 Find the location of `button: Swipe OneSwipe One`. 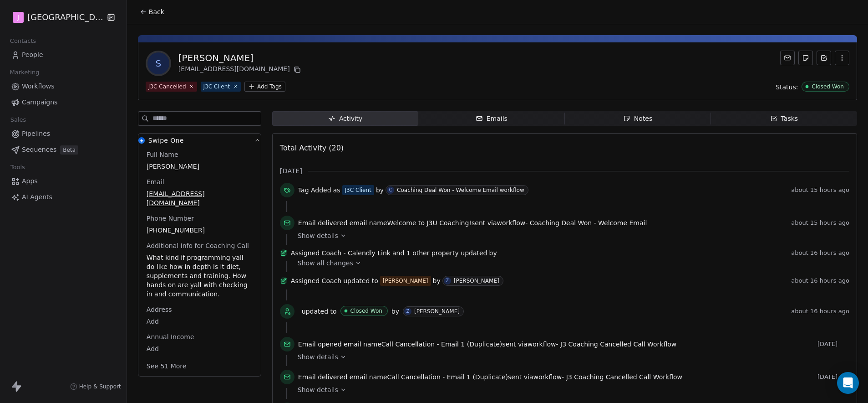

button: Swipe OneSwipe One is located at coordinates (199, 142).